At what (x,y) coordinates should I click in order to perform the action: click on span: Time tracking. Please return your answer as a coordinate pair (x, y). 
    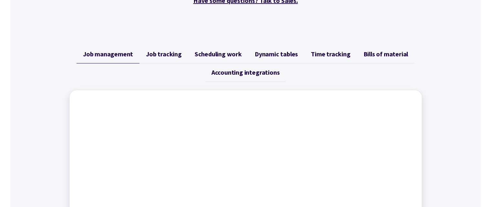
    Looking at the image, I should click on (330, 54).